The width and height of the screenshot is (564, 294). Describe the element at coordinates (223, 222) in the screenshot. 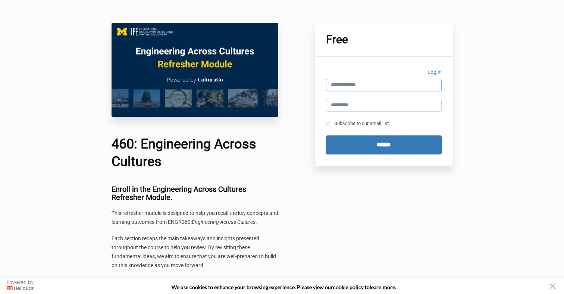

I see `span: Engineering Across Cultures` at that location.